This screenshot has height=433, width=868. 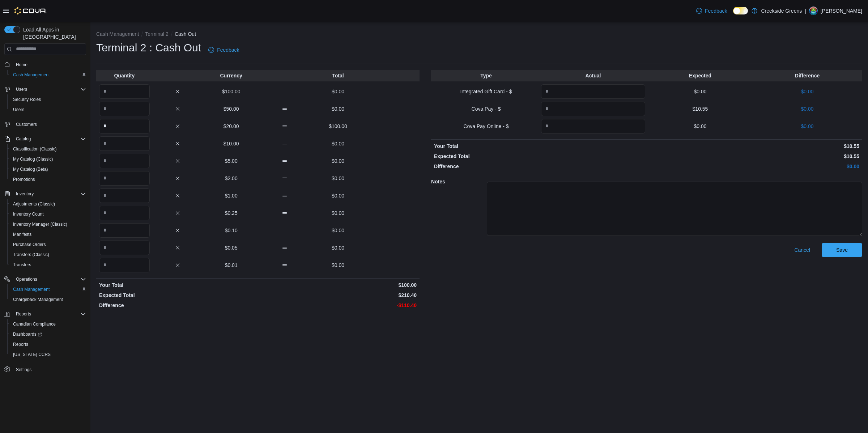 I want to click on span: Purchase Orders, so click(x=48, y=244).